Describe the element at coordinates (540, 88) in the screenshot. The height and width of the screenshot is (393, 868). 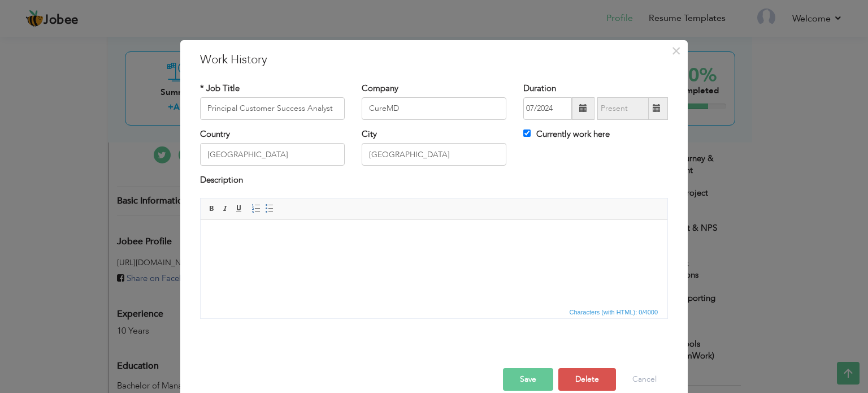
I see `label: Duration` at that location.